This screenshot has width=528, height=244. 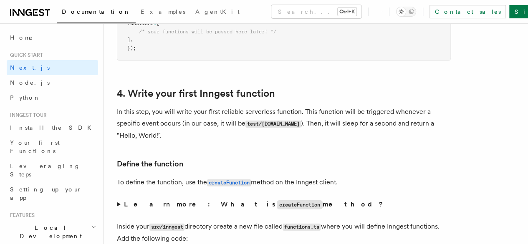 I want to click on span: Examples, so click(x=163, y=12).